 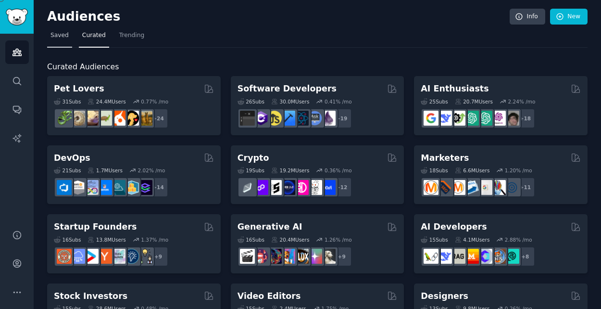 I want to click on h2: AI Developers, so click(x=453, y=226).